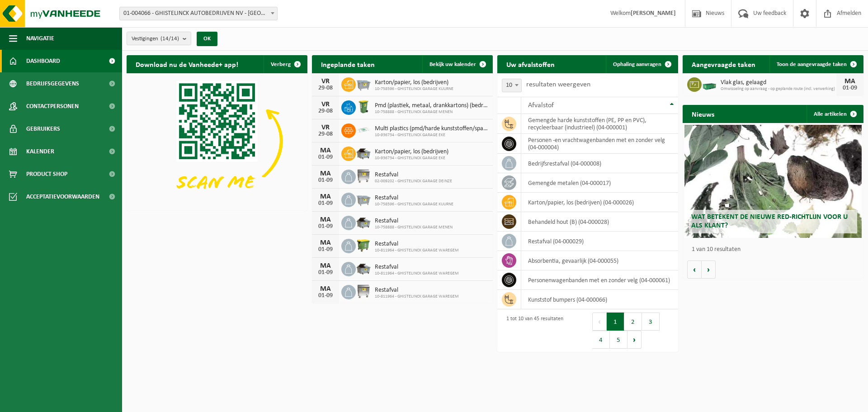  I want to click on td: absorbentia, gevaarlijk (04-000055), so click(599, 260).